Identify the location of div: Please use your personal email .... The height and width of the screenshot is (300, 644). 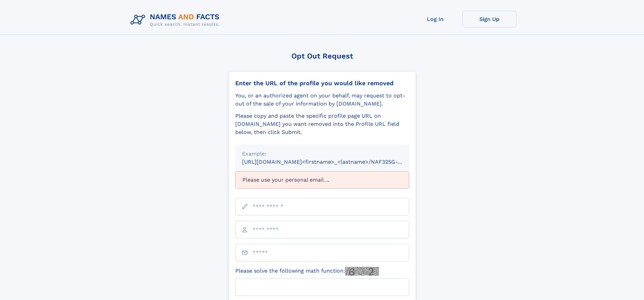
(322, 180).